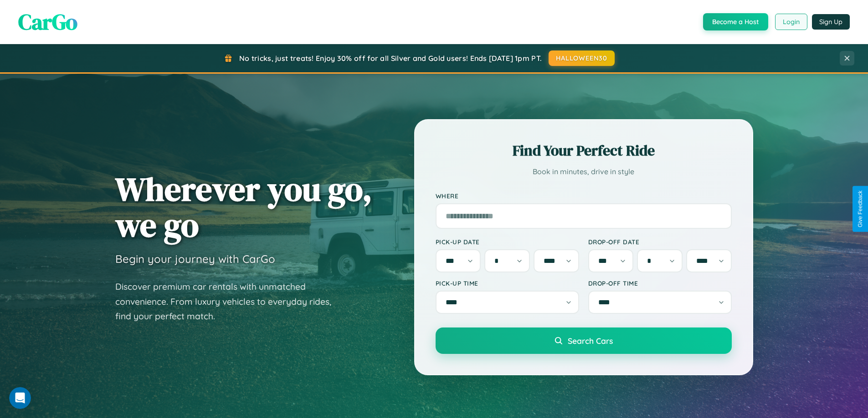  What do you see at coordinates (229, 302) in the screenshot?
I see `p: Discover premium car rentals with unmatched convenience. From luxury vehicles to everyday rides, ...` at bounding box center [229, 302].